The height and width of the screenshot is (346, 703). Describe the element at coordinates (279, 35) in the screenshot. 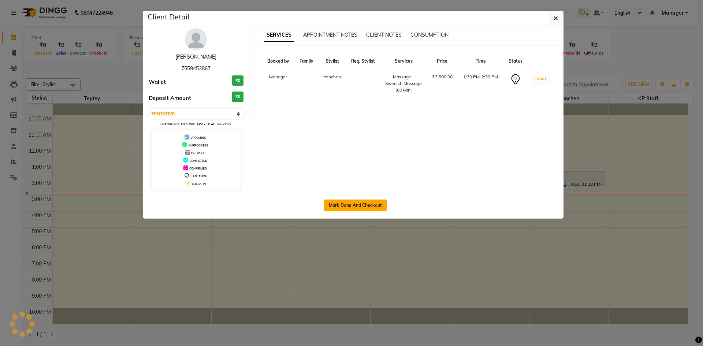

I see `span: SERVICES` at that location.